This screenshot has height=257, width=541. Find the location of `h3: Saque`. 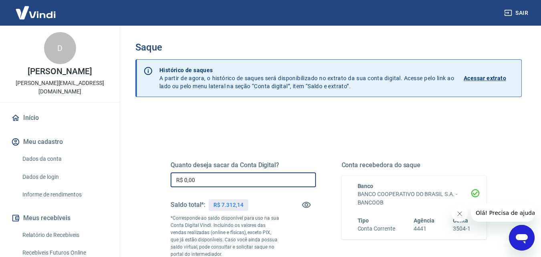

h3: Saque is located at coordinates (328, 47).